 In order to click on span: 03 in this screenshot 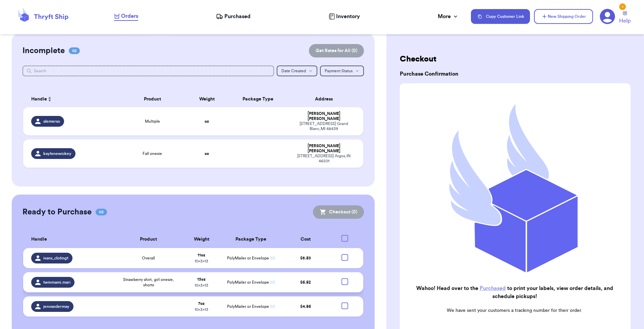, I will do `click(101, 212)`.